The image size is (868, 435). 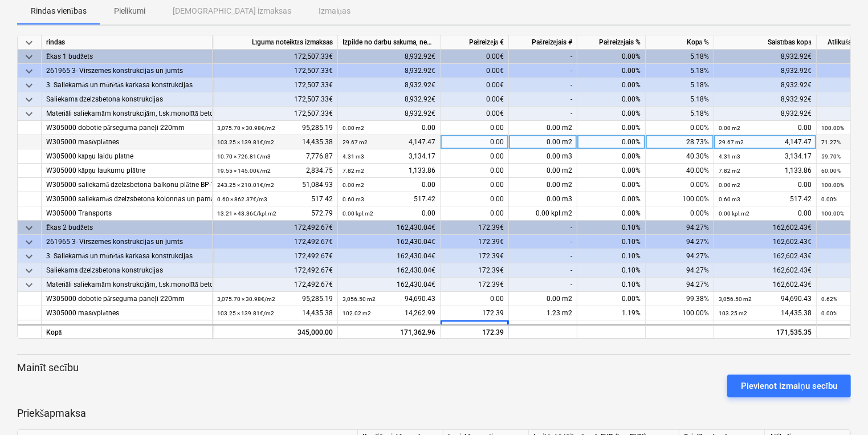 I want to click on div: 28.73%, so click(x=680, y=142).